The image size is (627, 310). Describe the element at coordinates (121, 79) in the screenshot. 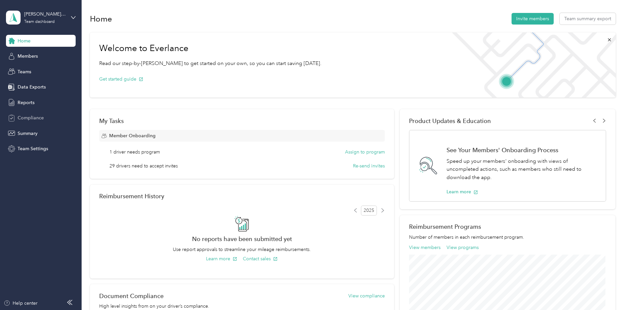

I see `button: Get started guide` at that location.